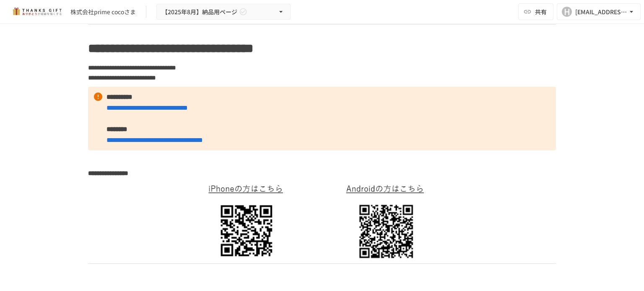 The height and width of the screenshot is (291, 644). Describe the element at coordinates (103, 12) in the screenshot. I see `div: 株式会社prime cocoさま` at that location.